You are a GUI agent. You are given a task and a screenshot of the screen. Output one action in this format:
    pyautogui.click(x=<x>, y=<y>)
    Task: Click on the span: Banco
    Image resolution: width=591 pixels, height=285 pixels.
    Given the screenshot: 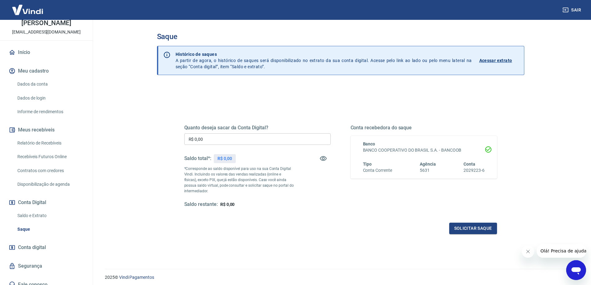 What is the action you would take?
    pyautogui.click(x=369, y=144)
    